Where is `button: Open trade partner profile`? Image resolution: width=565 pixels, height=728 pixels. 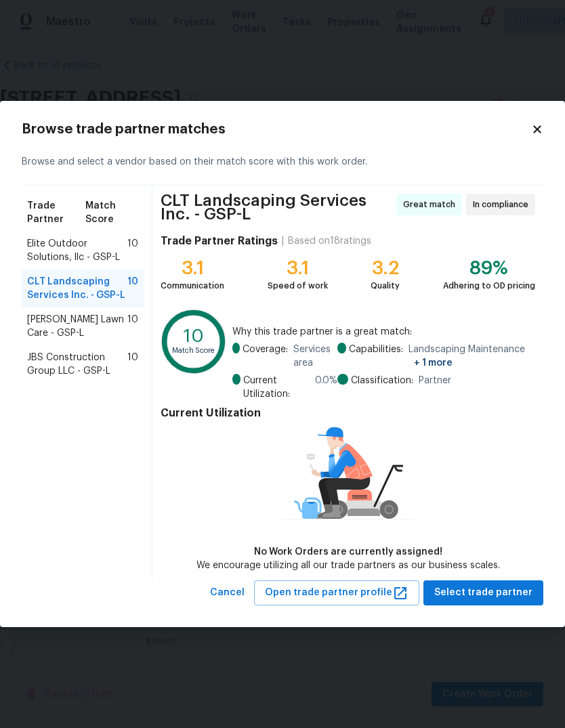 button: Open trade partner profile is located at coordinates (337, 592).